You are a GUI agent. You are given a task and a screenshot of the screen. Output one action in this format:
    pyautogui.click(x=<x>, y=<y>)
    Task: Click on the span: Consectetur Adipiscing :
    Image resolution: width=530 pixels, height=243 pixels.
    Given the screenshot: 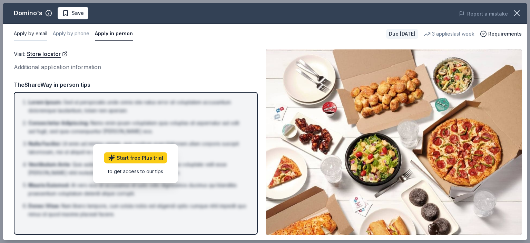 What is the action you would take?
    pyautogui.click(x=59, y=122)
    